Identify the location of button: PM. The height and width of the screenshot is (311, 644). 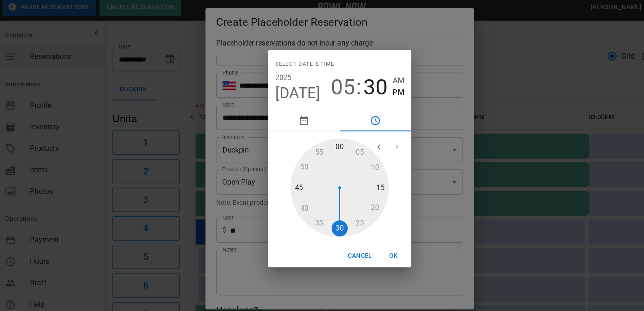
(377, 93).